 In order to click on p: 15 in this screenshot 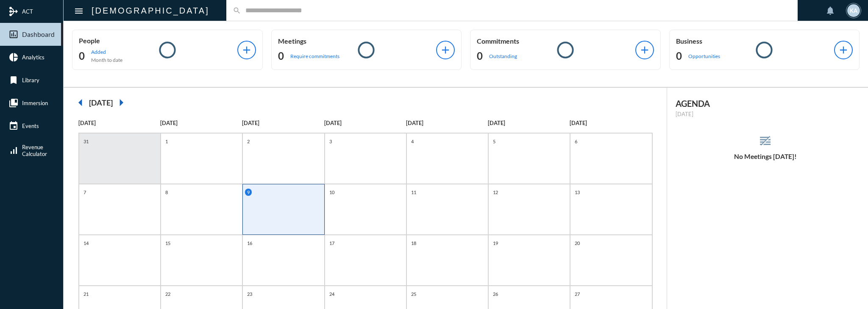, I will do `click(168, 243)`.